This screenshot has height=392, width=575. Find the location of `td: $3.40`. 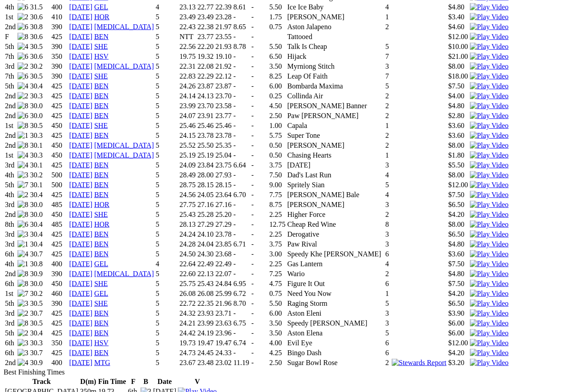

td: $3.40 is located at coordinates (458, 17).